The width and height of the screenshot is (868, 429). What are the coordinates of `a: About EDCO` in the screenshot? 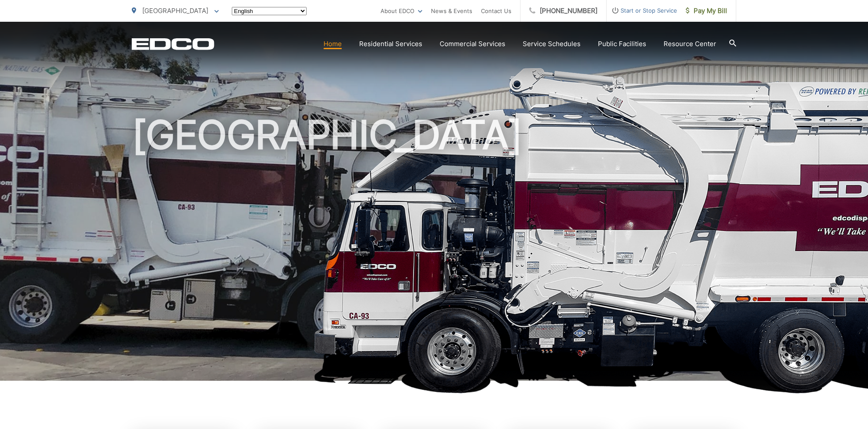 It's located at (402, 11).